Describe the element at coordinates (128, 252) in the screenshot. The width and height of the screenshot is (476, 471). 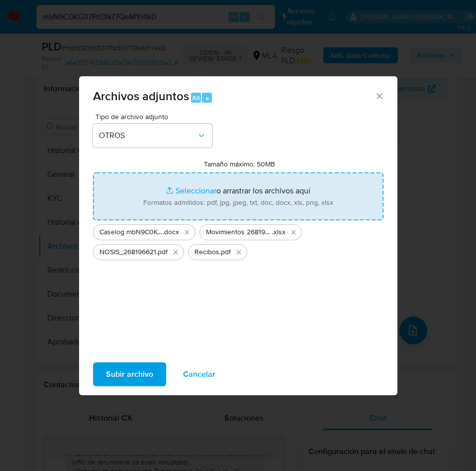
I see `span: NOSIS_268196621` at that location.